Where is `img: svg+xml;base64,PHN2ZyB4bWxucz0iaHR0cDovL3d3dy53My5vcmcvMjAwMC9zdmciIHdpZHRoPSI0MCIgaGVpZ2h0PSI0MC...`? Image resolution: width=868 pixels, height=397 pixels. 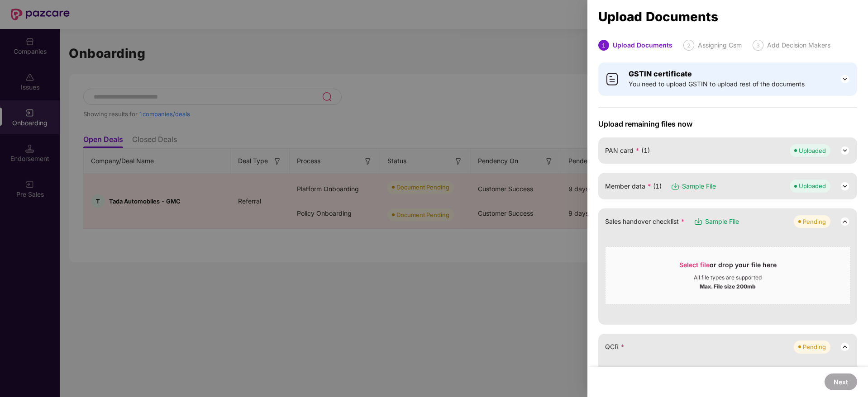 img: svg+xml;base64,PHN2ZyB4bWxucz0iaHR0cDovL3d3dy53My5vcmcvMjAwMC9zdmciIHdpZHRoPSI0MCIgaGVpZ2h0PSI0MC... is located at coordinates (612, 79).